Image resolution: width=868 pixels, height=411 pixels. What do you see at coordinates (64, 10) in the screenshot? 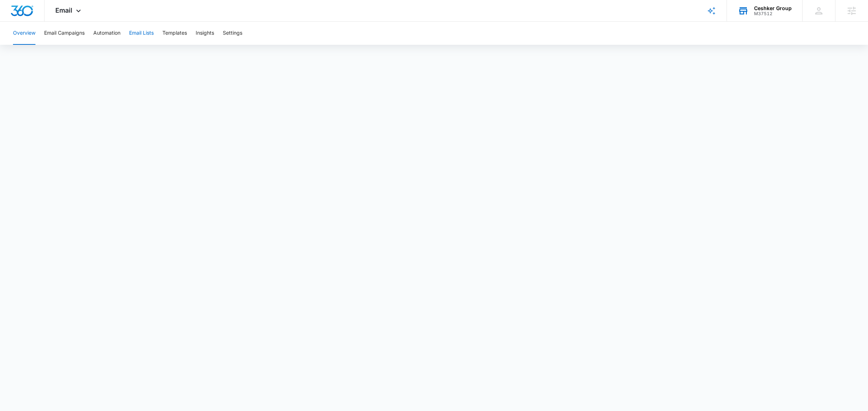
I see `span: Email` at bounding box center [64, 10].